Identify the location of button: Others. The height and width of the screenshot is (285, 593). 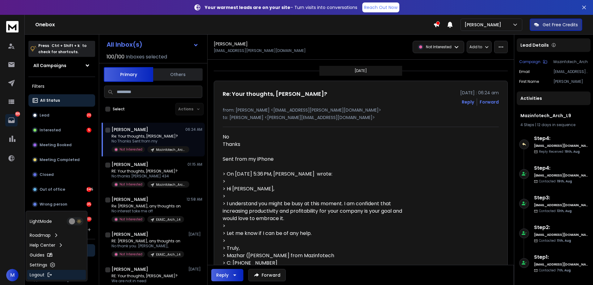
(178, 74).